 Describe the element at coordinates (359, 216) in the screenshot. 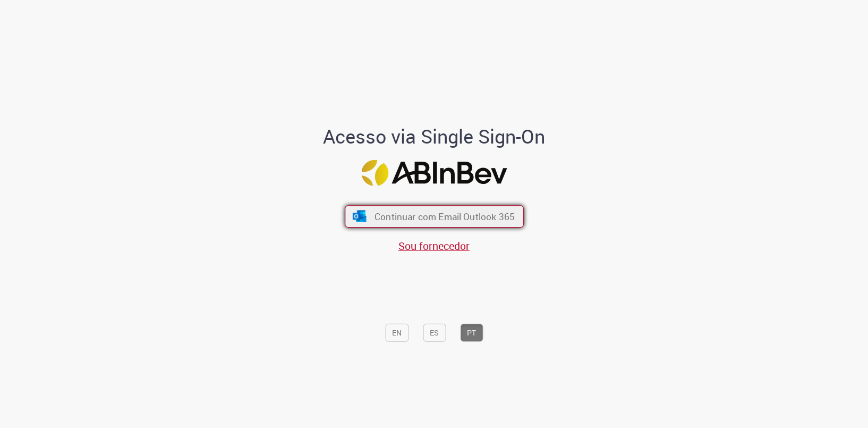

I see `img: ícone Azure/Microsoft 360` at that location.